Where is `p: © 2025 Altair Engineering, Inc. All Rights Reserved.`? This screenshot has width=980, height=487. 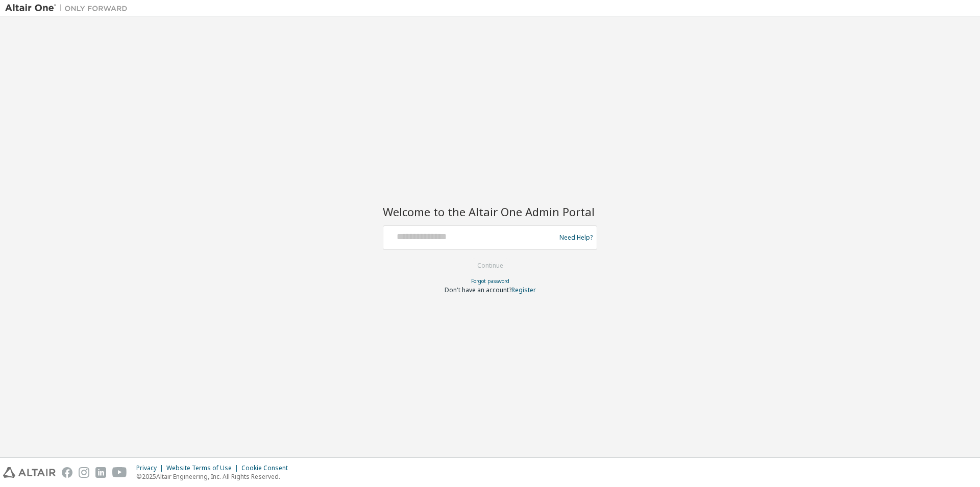
p: © 2025 Altair Engineering, Inc. All Rights Reserved. is located at coordinates (215, 477).